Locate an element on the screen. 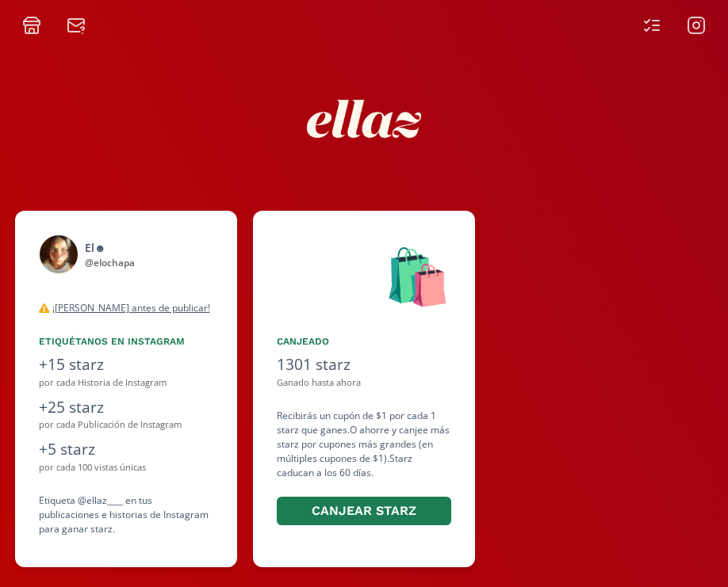 The image size is (728, 587). div: 1301 starz is located at coordinates (364, 364).